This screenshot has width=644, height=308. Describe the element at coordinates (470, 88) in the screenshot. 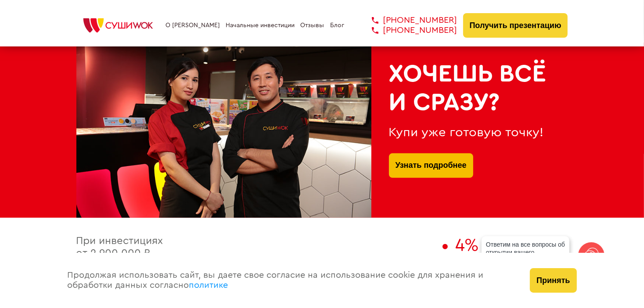

I see `h2: Хочешь всё и сразу?` at that location.